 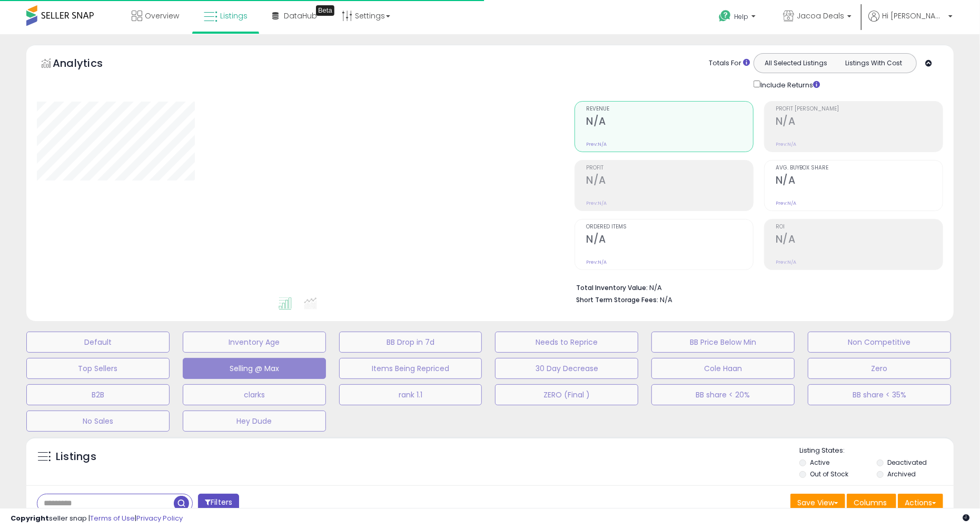 What do you see at coordinates (254, 395) in the screenshot?
I see `button: clarks` at bounding box center [254, 395].